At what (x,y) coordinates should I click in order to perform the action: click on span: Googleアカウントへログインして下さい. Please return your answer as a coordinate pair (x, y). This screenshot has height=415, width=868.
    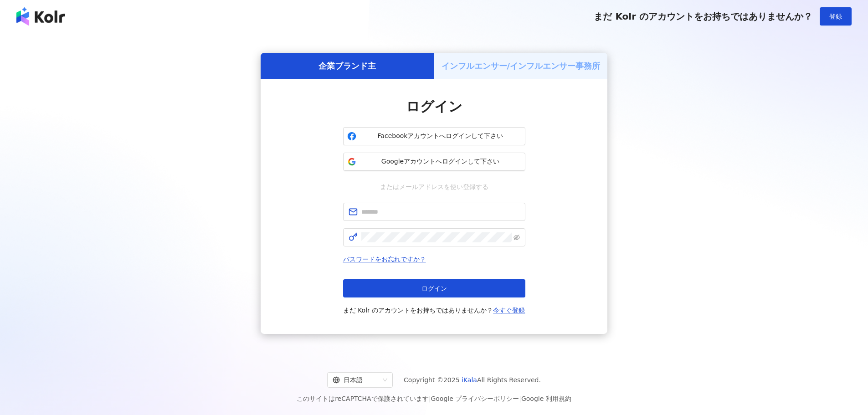
    Looking at the image, I should click on (440, 162).